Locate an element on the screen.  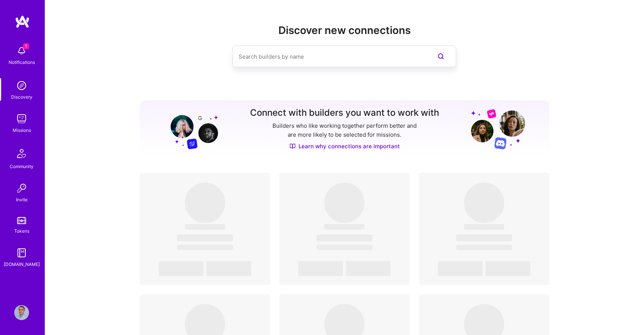
input: Search builders by name is located at coordinates (329, 56).